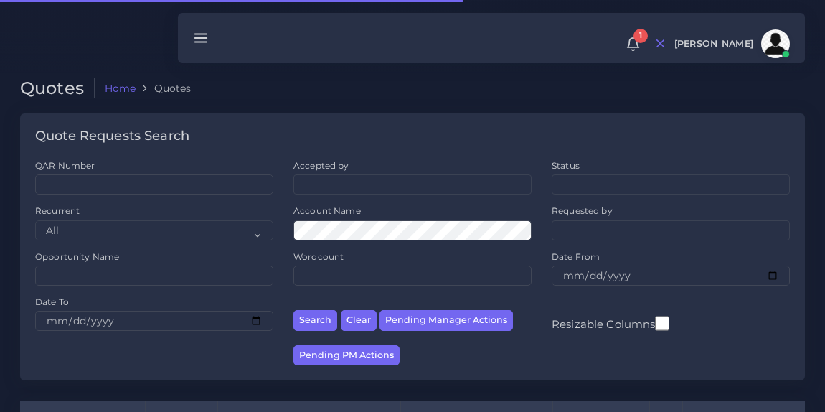  Describe the element at coordinates (611, 323) in the screenshot. I see `label: Resizable Columns` at that location.